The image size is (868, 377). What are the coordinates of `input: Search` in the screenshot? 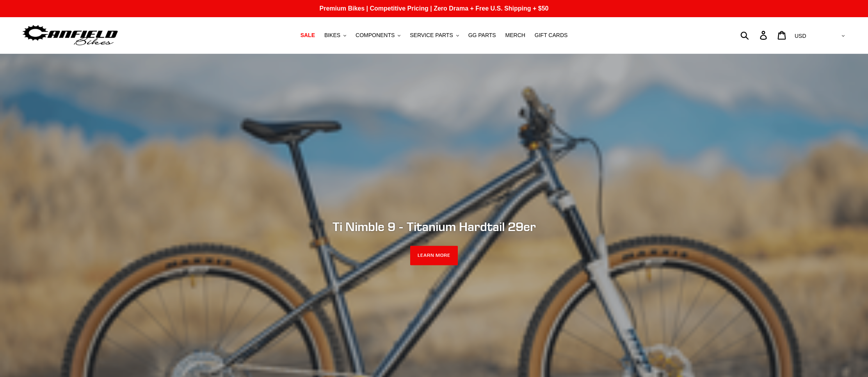 It's located at (755, 35).